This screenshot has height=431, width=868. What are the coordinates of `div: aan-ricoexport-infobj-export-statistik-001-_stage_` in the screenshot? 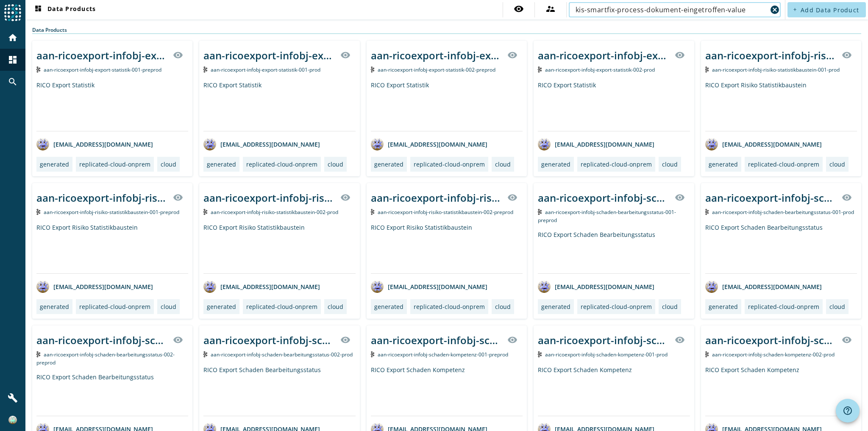 It's located at (102, 55).